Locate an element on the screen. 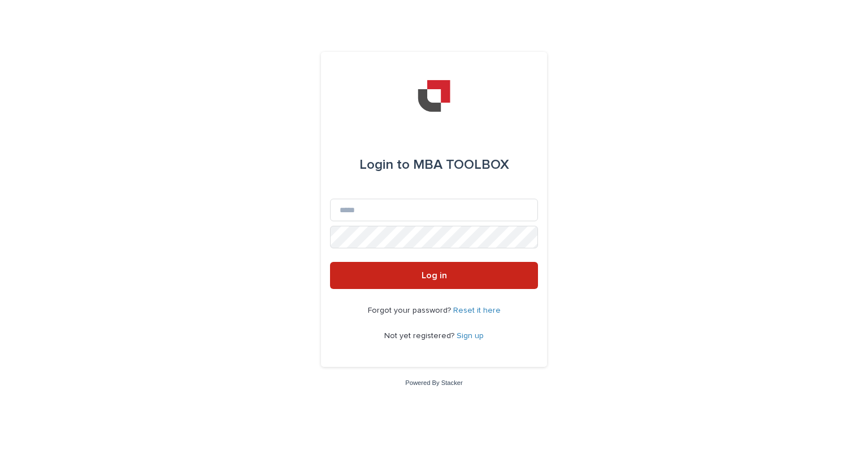 The image size is (868, 451). a: Powered By Stacker is located at coordinates (433, 383).